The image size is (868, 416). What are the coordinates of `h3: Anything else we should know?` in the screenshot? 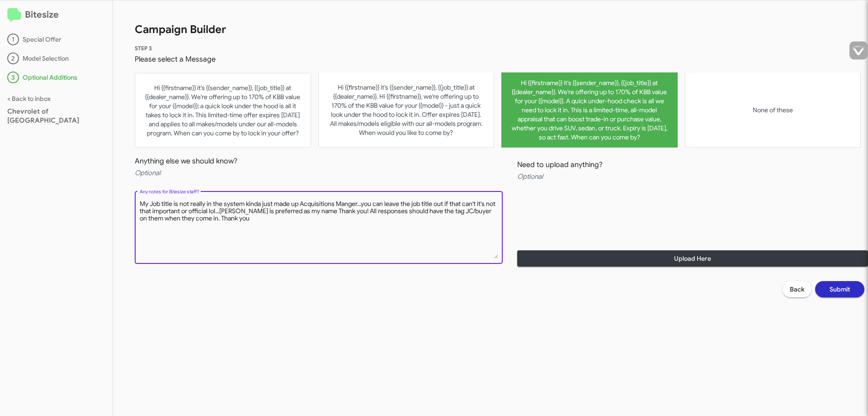 It's located at (318, 161).